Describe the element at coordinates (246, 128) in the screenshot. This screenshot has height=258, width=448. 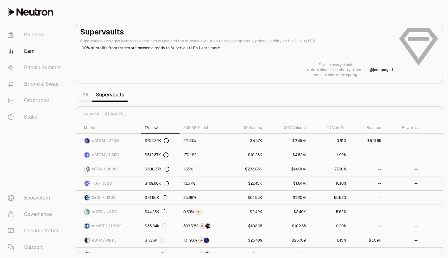
I see `div: 1D Volume` at that location.